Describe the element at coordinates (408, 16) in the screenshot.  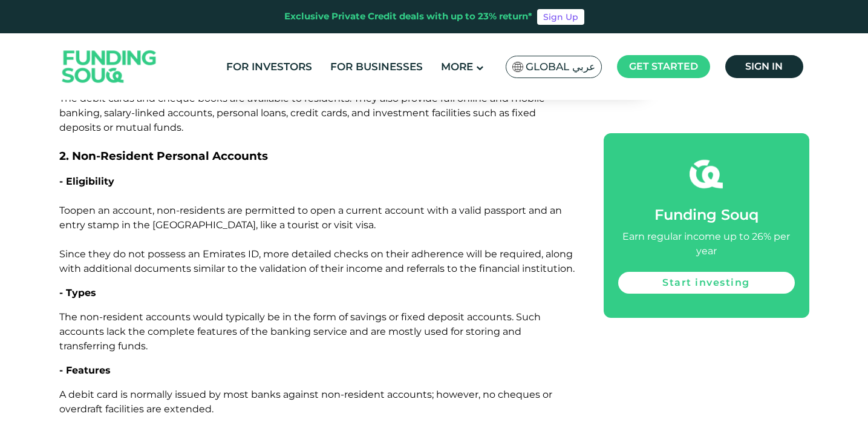
I see `div: Exclusive Private Credit deals with up to 23% return*` at that location.